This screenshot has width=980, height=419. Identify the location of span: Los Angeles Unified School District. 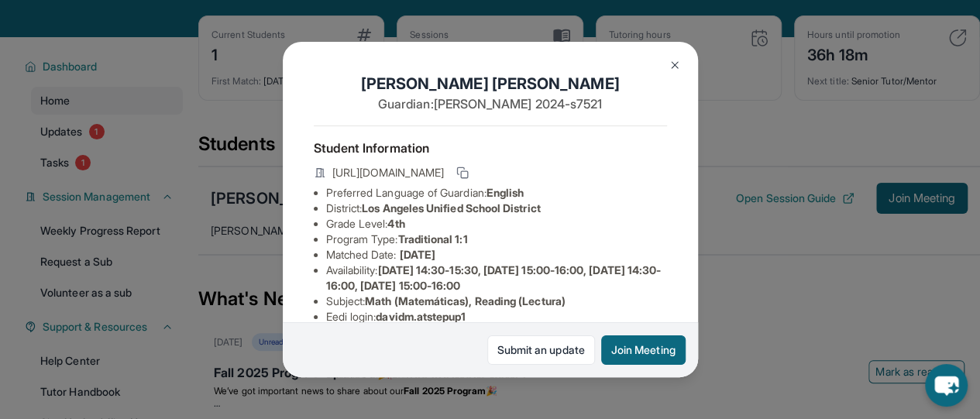
(450, 207).